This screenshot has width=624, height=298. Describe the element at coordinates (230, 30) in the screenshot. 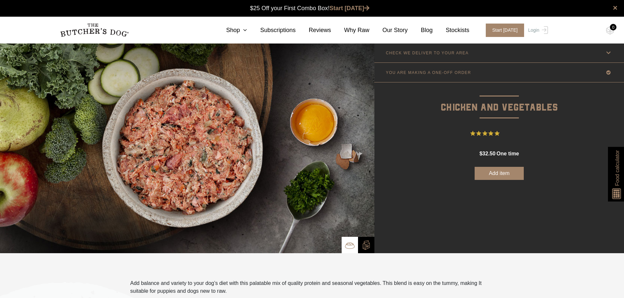

I see `a: Shop` at that location.